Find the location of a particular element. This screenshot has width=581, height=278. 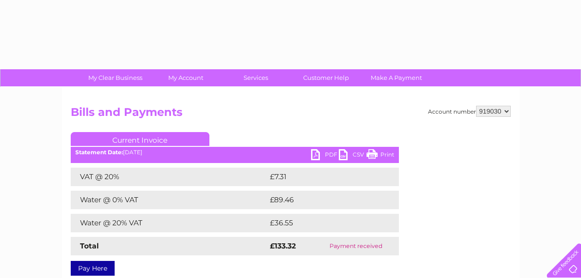

div: Account number is located at coordinates (469, 111).